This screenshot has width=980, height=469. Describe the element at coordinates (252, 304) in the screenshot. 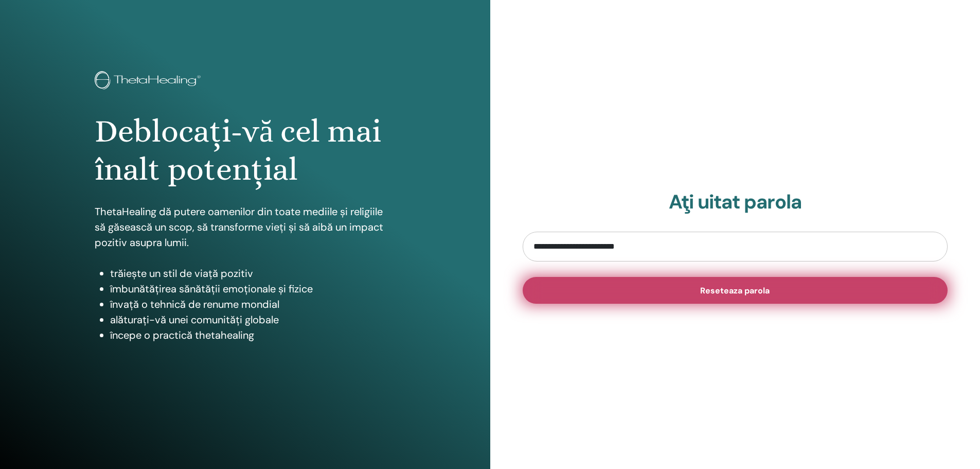

I see `li: învață o tehnică de renume mondial` at that location.